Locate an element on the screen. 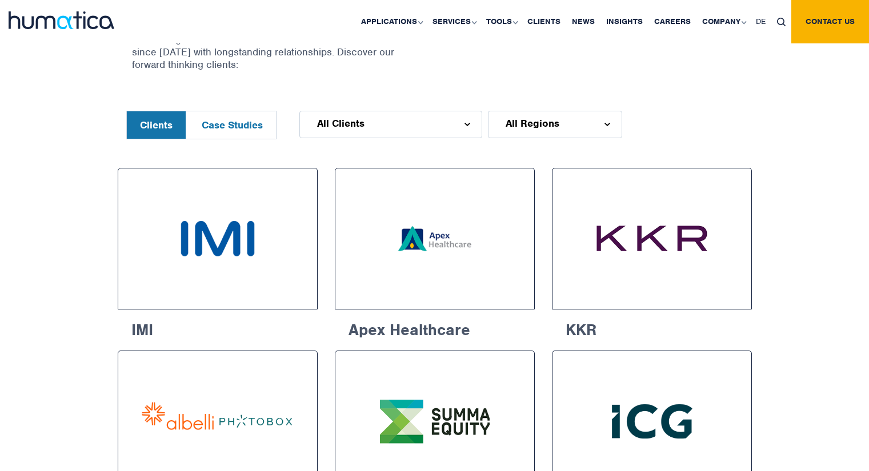  h6: Apex Healthcare is located at coordinates (435, 328).